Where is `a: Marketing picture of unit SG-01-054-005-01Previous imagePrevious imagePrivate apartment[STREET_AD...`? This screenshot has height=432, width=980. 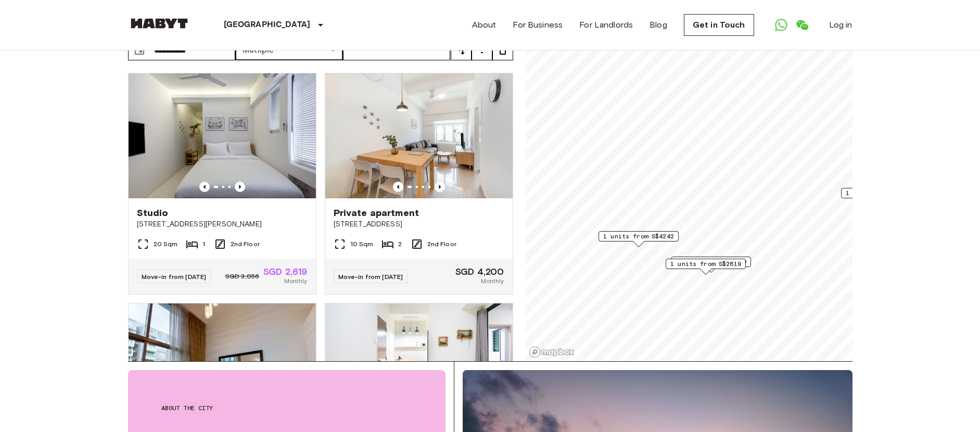 a: Marketing picture of unit SG-01-054-005-01Previous imagePrevious imagePrivate apartment[STREET_AD... is located at coordinates (419, 184).